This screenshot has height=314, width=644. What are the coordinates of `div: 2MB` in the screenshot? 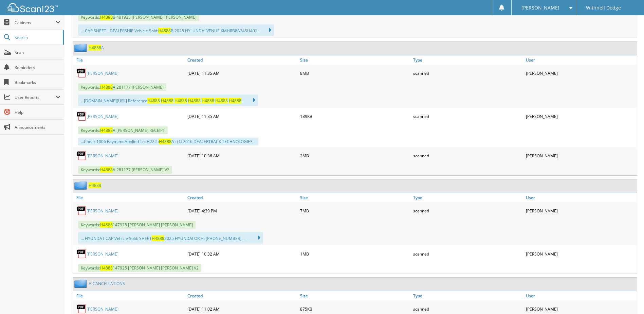 It's located at (354, 155).